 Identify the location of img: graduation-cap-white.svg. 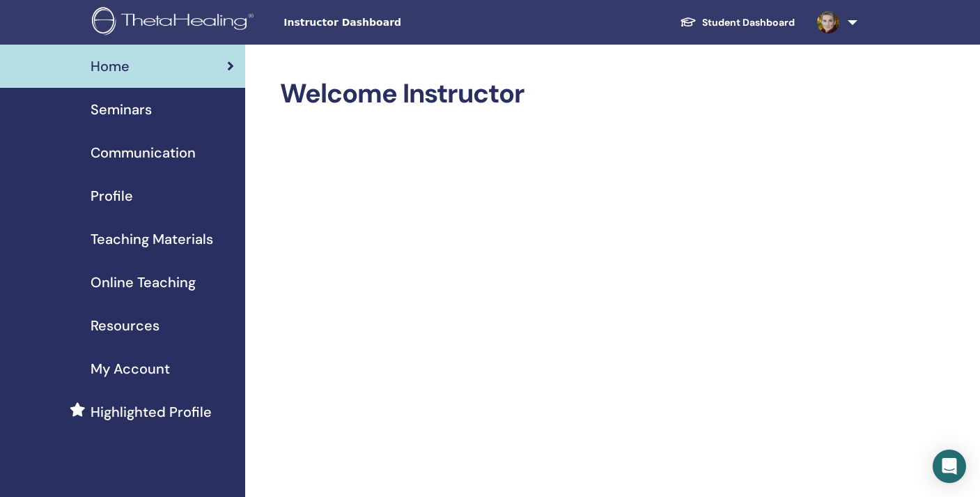
(688, 22).